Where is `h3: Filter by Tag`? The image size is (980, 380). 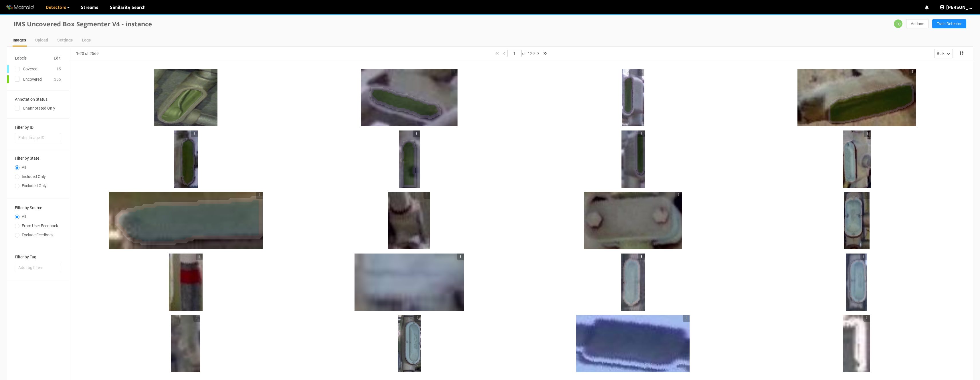
h3: Filter by Tag is located at coordinates (38, 257).